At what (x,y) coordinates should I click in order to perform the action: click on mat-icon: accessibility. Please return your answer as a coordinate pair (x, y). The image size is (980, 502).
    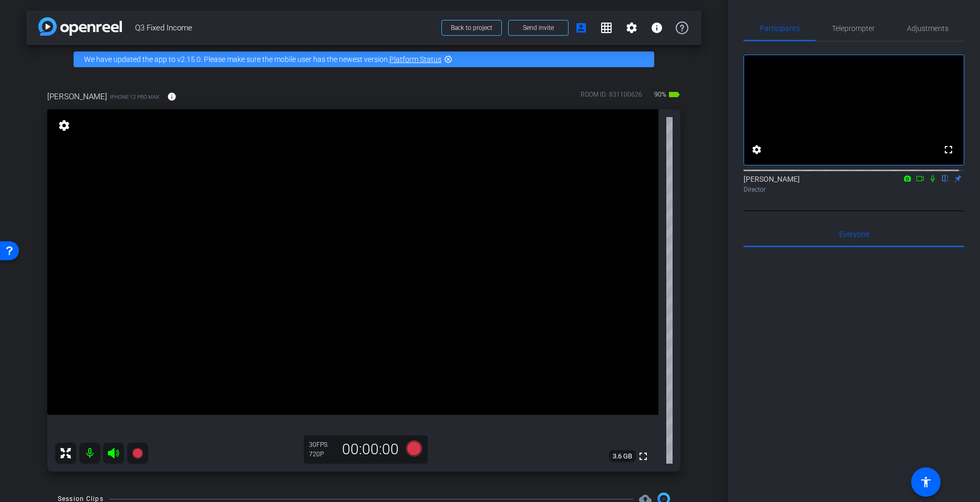
    Looking at the image, I should click on (926, 482).